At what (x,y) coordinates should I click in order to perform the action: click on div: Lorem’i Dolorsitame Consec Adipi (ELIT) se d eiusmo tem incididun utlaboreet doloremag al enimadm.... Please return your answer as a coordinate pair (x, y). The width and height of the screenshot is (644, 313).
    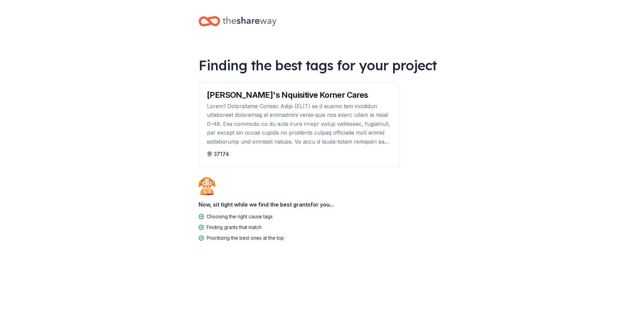
    Looking at the image, I should click on (299, 124).